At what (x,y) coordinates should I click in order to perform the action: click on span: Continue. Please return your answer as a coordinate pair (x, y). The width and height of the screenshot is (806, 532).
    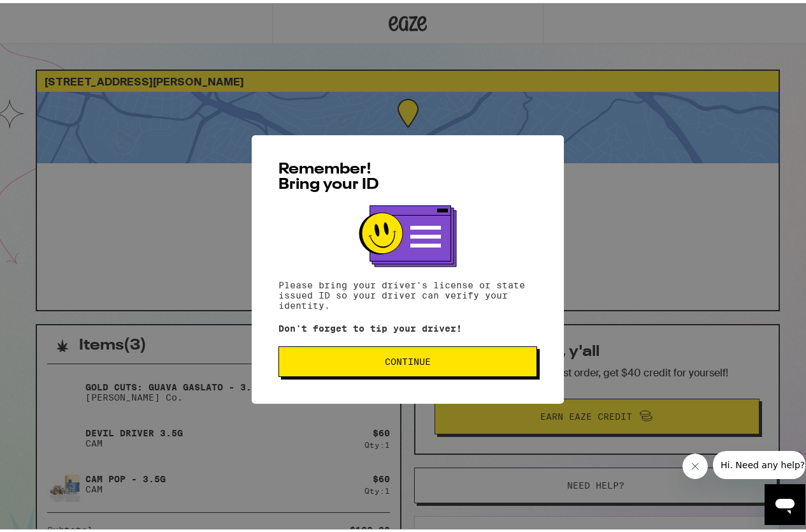
    Looking at the image, I should click on (408, 358).